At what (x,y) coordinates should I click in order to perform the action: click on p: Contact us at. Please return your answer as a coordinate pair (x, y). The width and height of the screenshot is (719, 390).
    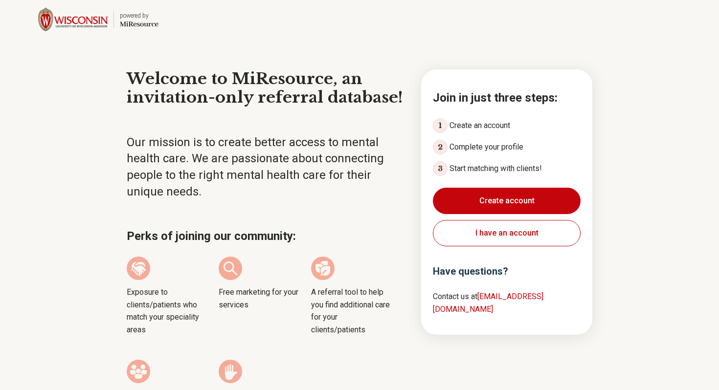
    Looking at the image, I should click on (507, 303).